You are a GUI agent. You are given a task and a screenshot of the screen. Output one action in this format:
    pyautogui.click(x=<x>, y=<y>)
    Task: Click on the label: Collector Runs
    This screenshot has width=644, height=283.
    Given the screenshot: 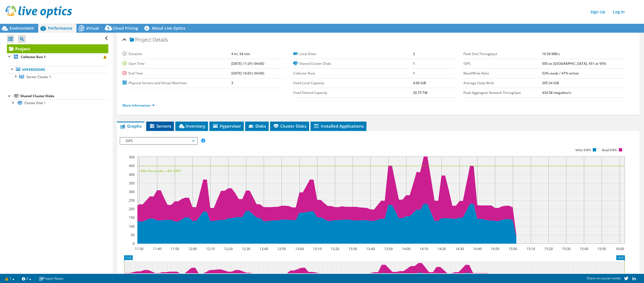 What is the action you would take?
    pyautogui.click(x=353, y=73)
    